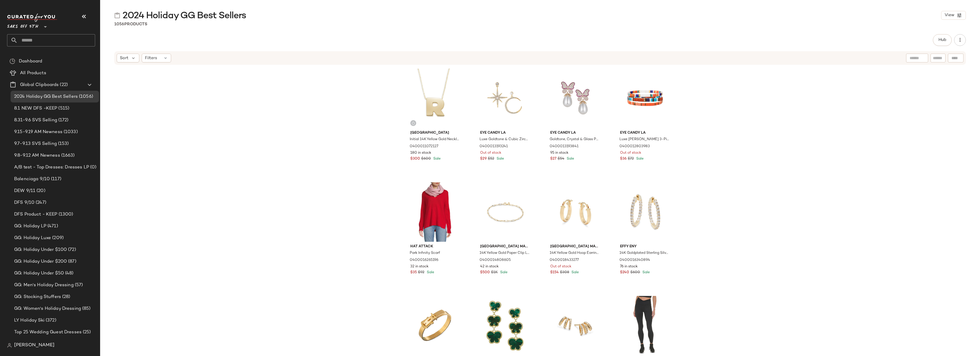 The image size is (980, 356). What do you see at coordinates (435, 246) in the screenshot?
I see `span: Hat Attack` at bounding box center [435, 246].